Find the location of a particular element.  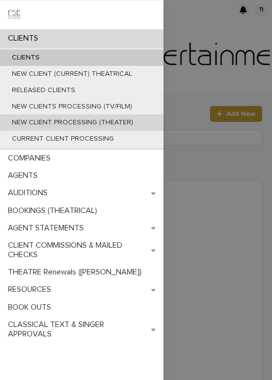

p: AUDITIONS is located at coordinates (30, 193).